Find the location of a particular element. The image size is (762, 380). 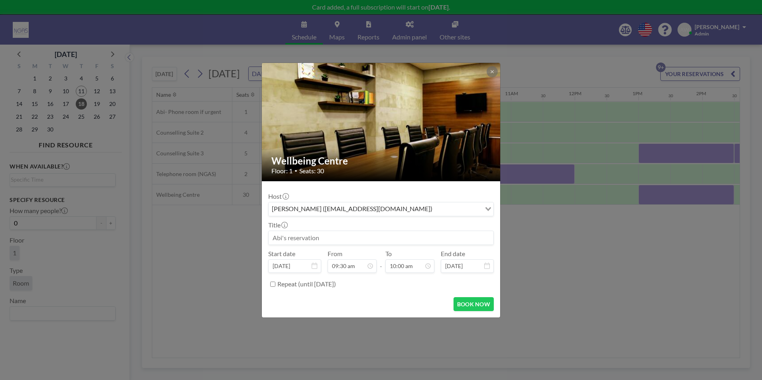

input: Search for option is located at coordinates (458, 209).